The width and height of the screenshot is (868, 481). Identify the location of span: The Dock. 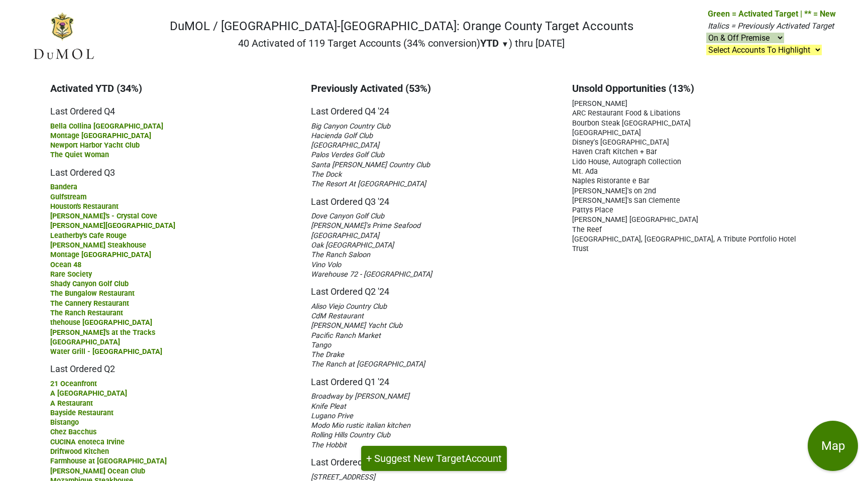
(326, 174).